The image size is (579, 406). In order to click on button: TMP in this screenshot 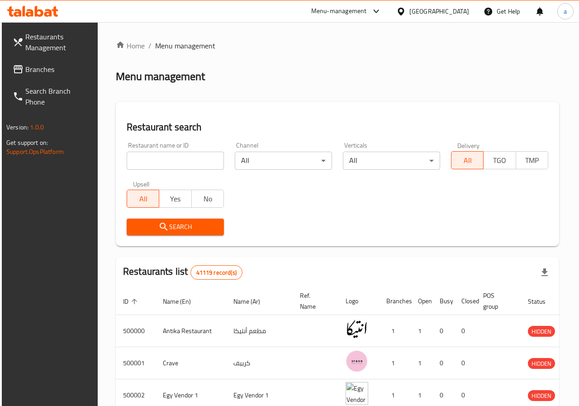, I will do `click(532, 160)`.